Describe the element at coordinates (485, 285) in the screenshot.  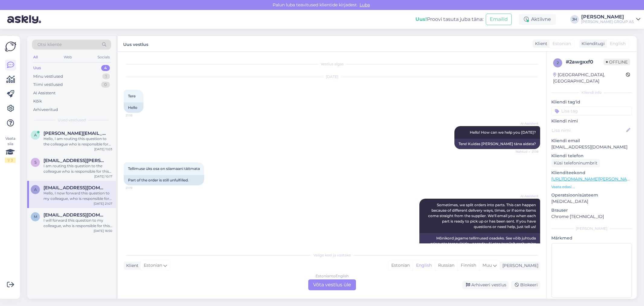
I see `div: Arhiveeri vestlus` at that location.